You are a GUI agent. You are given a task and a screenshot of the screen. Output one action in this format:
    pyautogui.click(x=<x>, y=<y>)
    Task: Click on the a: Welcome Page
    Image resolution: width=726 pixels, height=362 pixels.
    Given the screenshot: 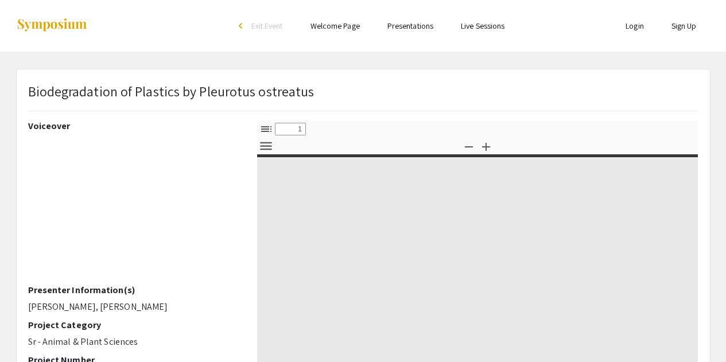 What is the action you would take?
    pyautogui.click(x=335, y=26)
    